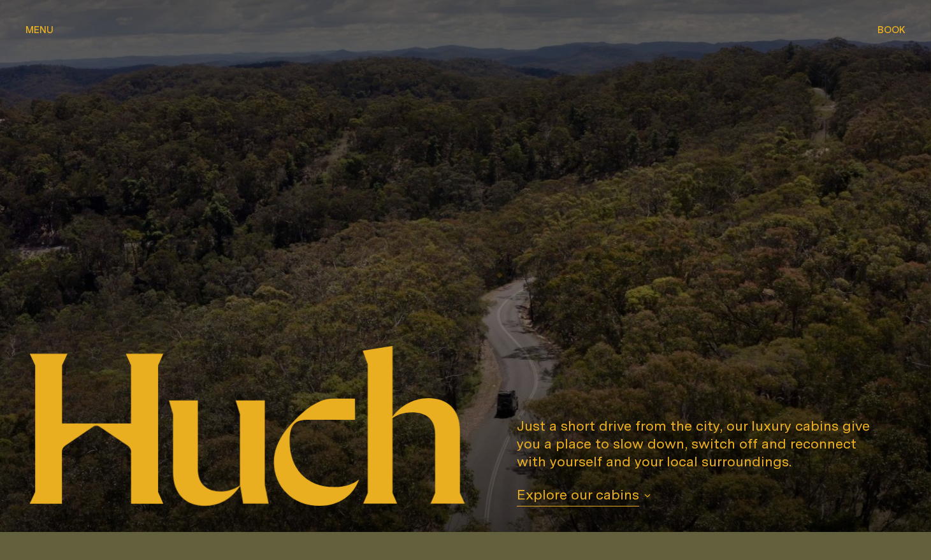  I want to click on button: show menu, so click(40, 30).